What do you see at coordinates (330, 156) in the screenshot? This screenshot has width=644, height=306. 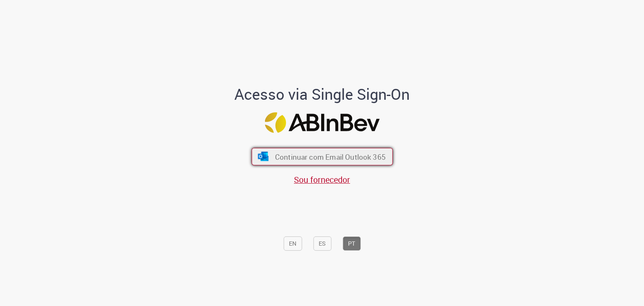 I see `span: Continuar com Email Outlook 365` at bounding box center [330, 156].